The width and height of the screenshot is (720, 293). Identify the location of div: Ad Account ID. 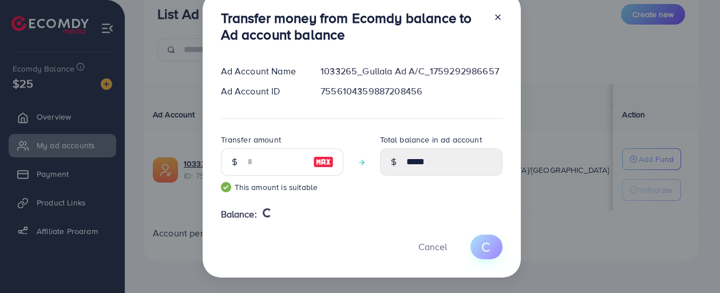
(261, 91).